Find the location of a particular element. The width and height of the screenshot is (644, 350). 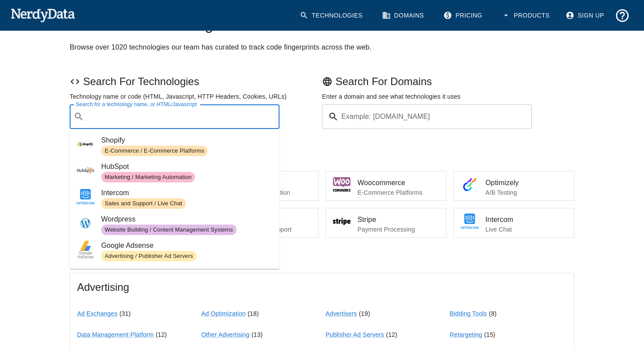

a: Publisher Ad Servers is located at coordinates (355, 334).